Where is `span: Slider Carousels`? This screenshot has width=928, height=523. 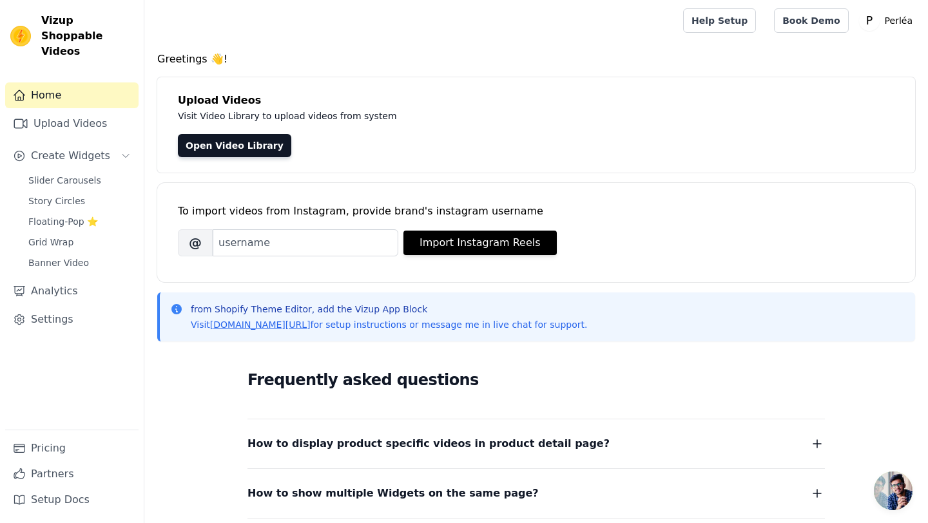 span: Slider Carousels is located at coordinates (64, 181).